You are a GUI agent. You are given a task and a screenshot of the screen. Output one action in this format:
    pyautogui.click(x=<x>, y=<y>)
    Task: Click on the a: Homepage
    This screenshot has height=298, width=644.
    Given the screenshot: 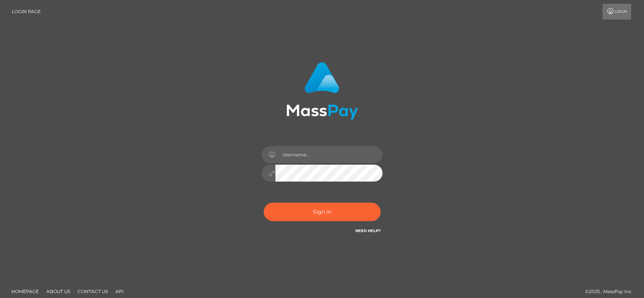 What is the action you would take?
    pyautogui.click(x=25, y=291)
    